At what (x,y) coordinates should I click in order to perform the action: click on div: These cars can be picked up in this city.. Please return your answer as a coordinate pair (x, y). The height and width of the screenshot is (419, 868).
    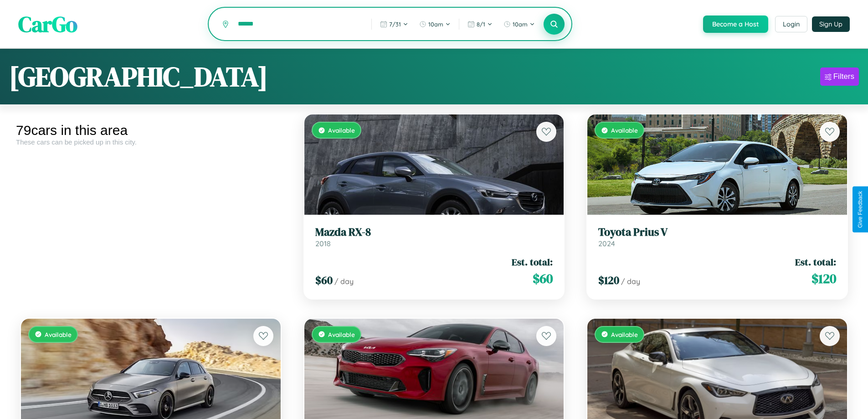
    Looking at the image, I should click on (151, 142).